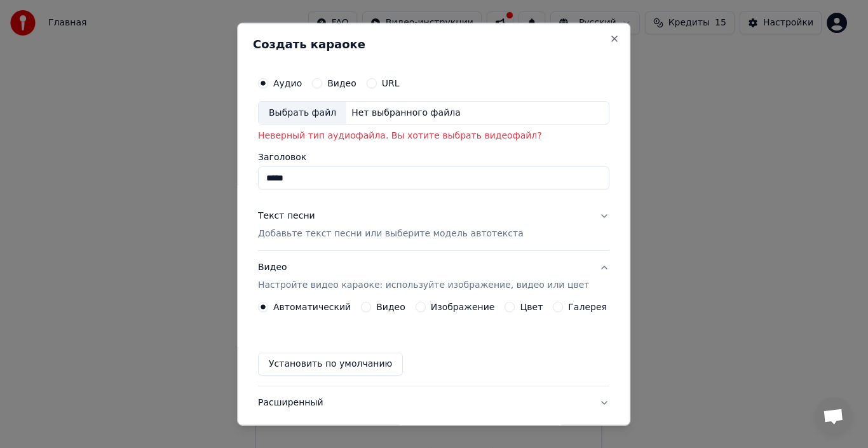 This screenshot has width=868, height=448. Describe the element at coordinates (312, 307) in the screenshot. I see `label: Автоматический` at that location.